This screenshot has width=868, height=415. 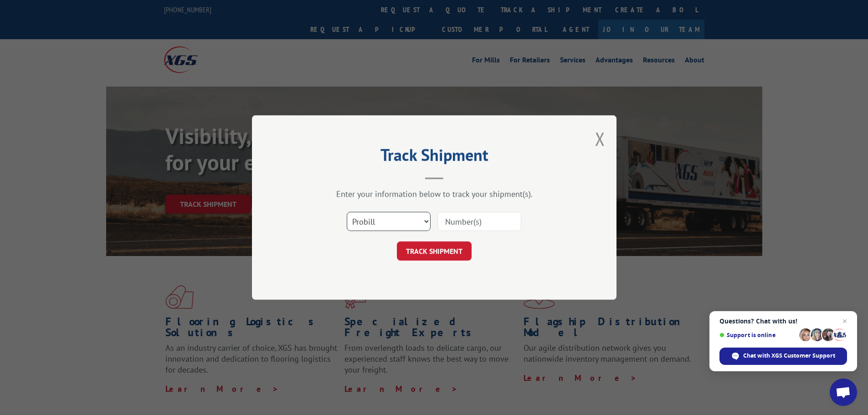 What do you see at coordinates (434, 157) in the screenshot?
I see `h2: Track Shipment` at bounding box center [434, 157].